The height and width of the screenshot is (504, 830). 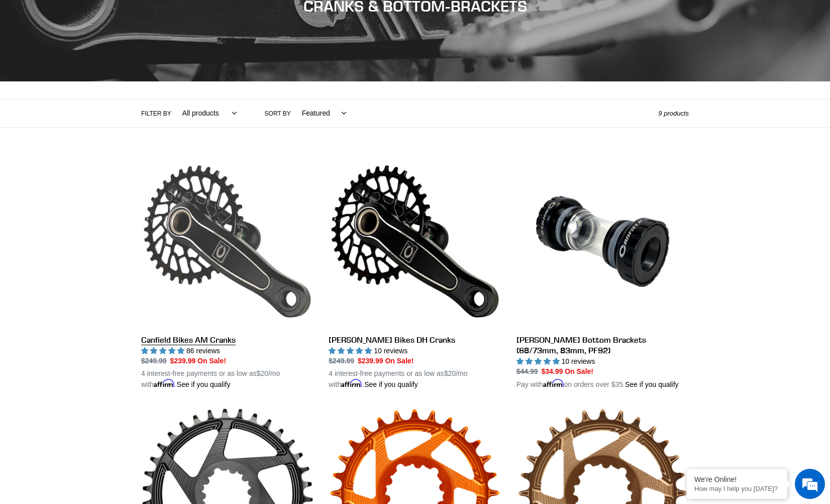 I want to click on p: How may I help you today?, so click(x=737, y=488).